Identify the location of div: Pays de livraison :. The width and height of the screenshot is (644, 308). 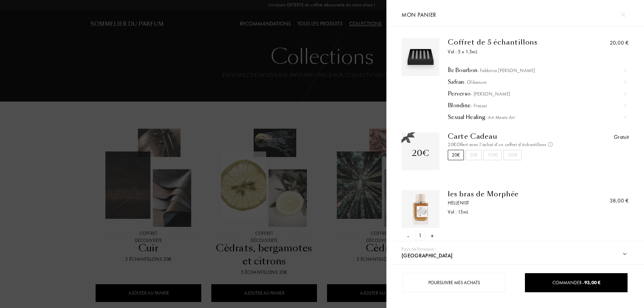
(419, 249).